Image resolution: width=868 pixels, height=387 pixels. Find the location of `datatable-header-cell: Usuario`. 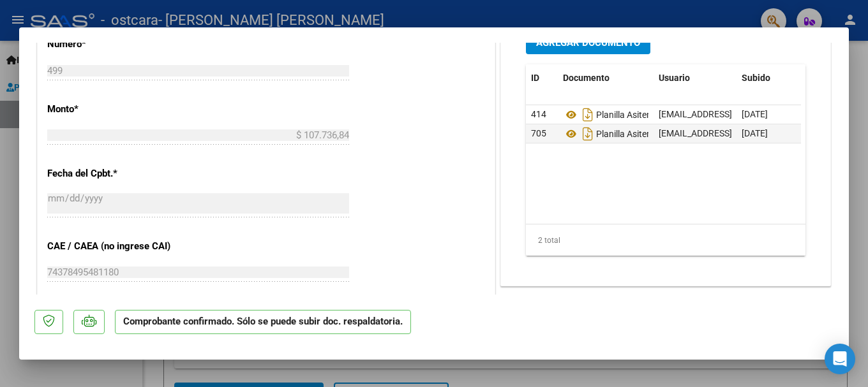

datatable-header-cell: Usuario is located at coordinates (694, 78).